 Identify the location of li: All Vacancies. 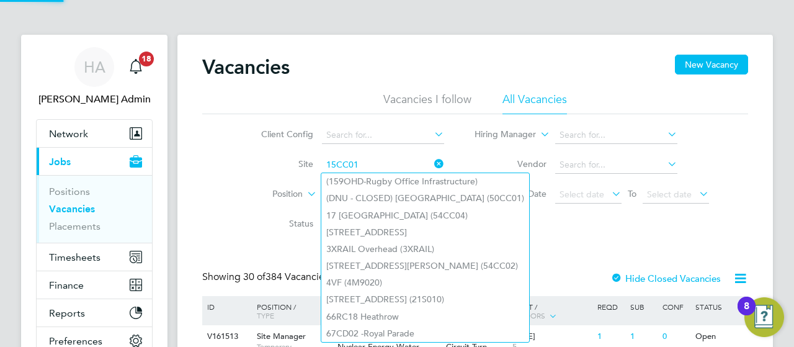
(535, 103).